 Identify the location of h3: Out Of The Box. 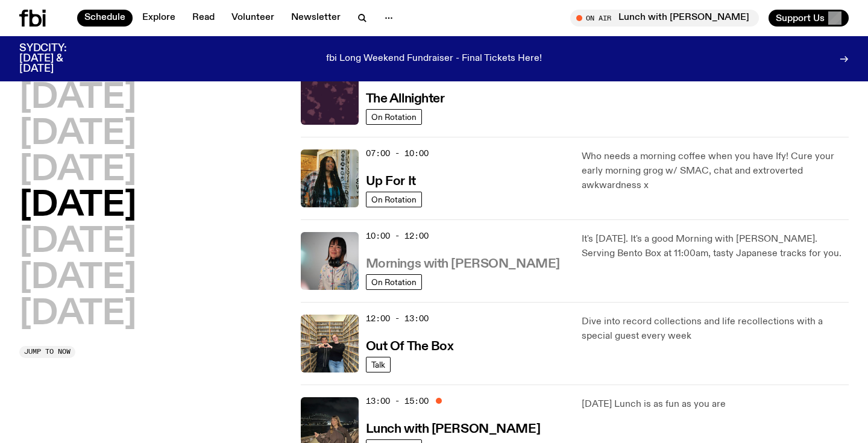
(410, 347).